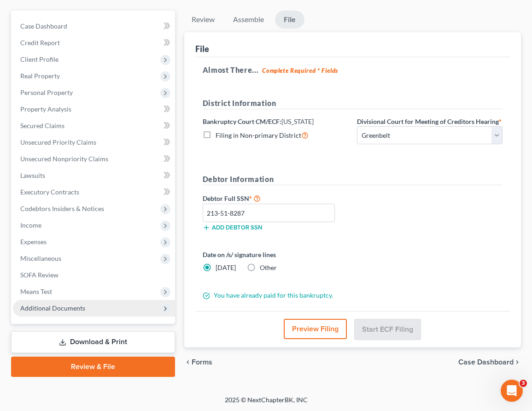  I want to click on h5: Debtor Information, so click(353, 179).